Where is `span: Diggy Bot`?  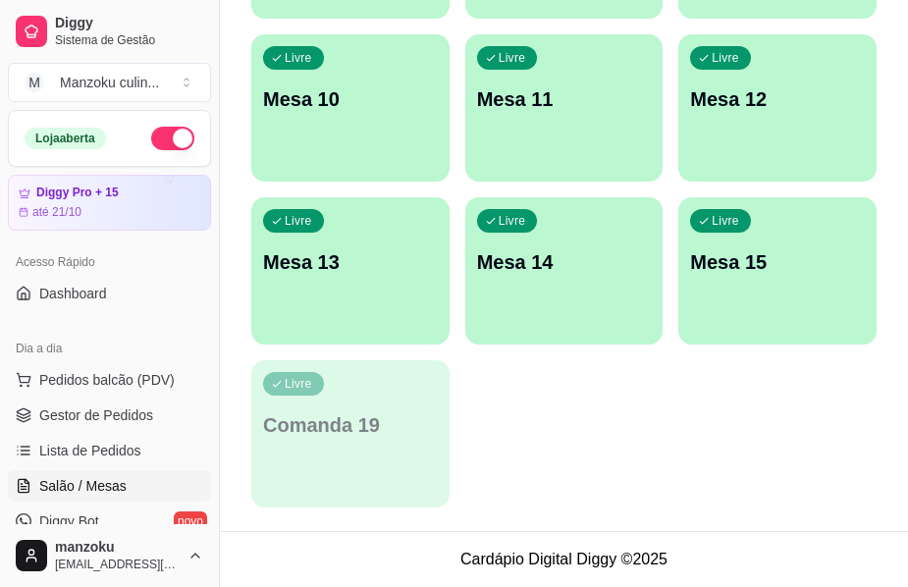 span: Diggy Bot is located at coordinates (69, 521).